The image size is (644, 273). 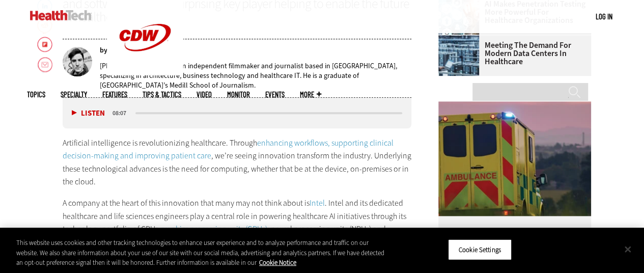 I want to click on a: Events, so click(x=275, y=94).